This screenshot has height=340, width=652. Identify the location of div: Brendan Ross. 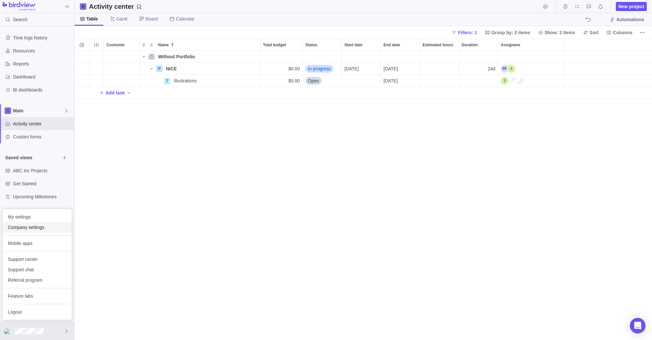
(8, 331).